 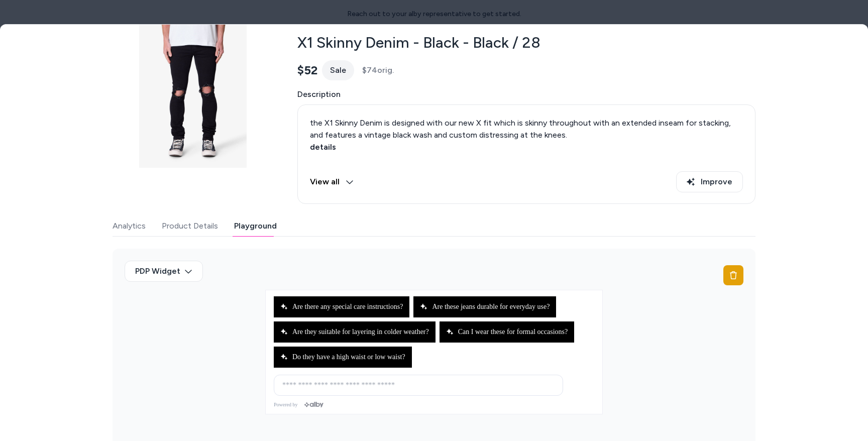 I want to click on button: Analytics, so click(x=129, y=226).